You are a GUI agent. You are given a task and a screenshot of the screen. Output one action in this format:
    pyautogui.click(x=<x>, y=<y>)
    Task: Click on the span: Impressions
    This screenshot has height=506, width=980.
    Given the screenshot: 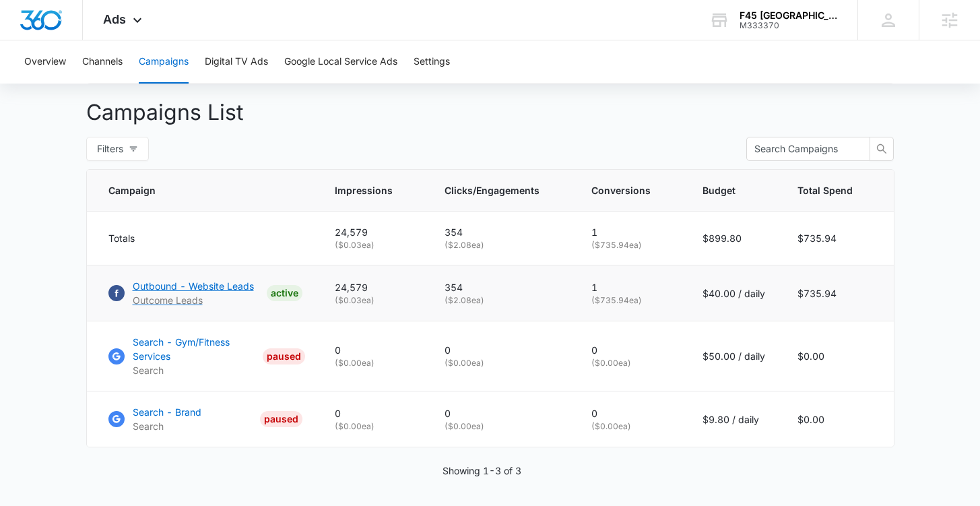 What is the action you would take?
    pyautogui.click(x=364, y=190)
    